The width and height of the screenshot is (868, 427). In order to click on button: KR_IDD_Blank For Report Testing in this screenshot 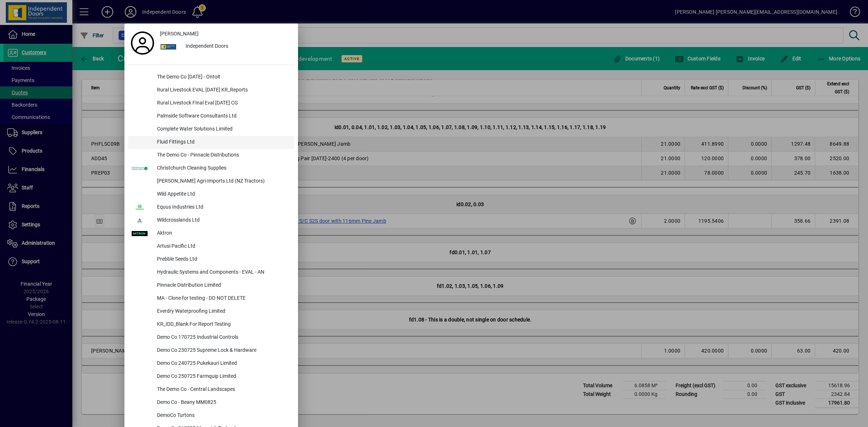, I will do `click(211, 325)`.